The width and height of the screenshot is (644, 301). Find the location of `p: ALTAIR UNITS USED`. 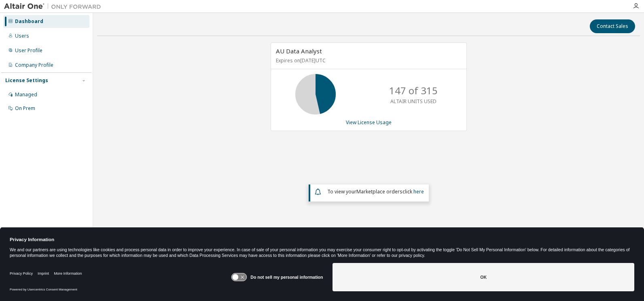

p: ALTAIR UNITS USED is located at coordinates (414, 101).